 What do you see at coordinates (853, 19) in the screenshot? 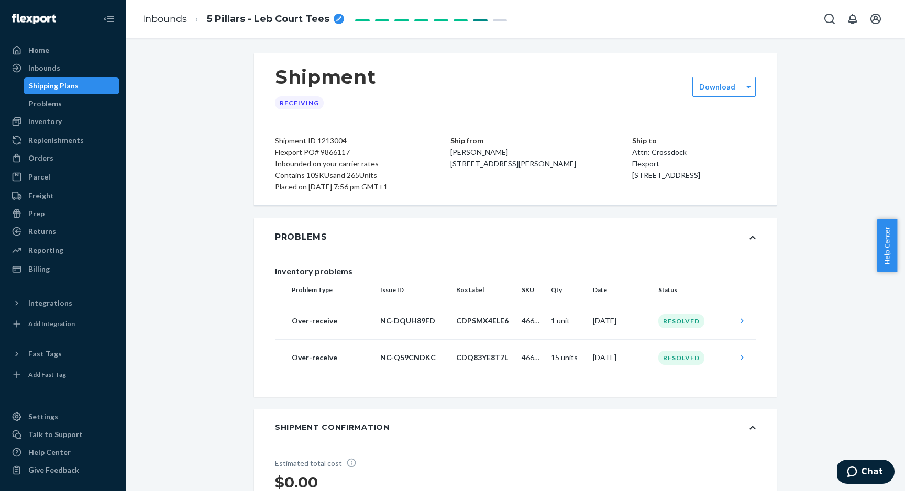
I see `button: Open notifications` at bounding box center [853, 19].